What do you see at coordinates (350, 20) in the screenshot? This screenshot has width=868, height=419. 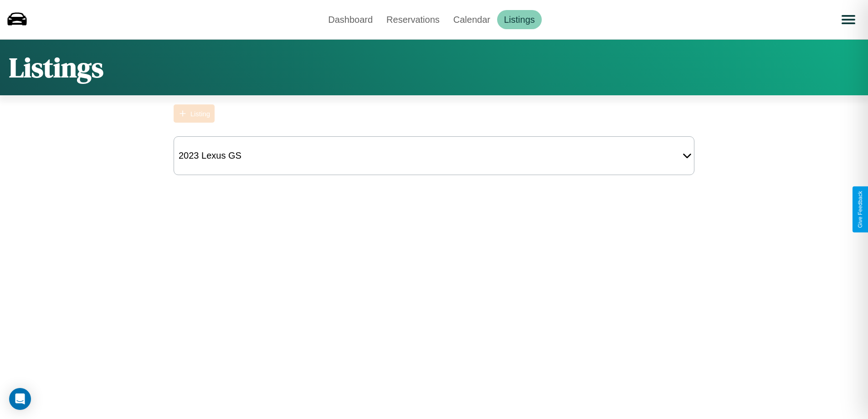 I see `a: Dashboard` at bounding box center [350, 20].